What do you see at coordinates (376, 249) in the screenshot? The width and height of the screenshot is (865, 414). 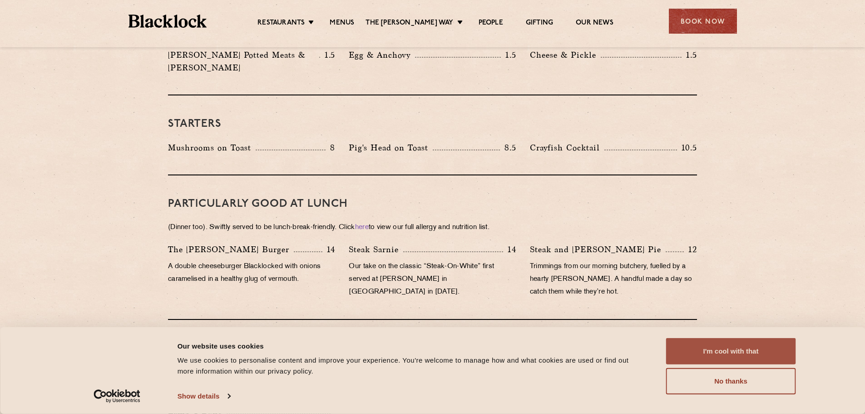 I see `p: Steak Sarnie` at bounding box center [376, 249].